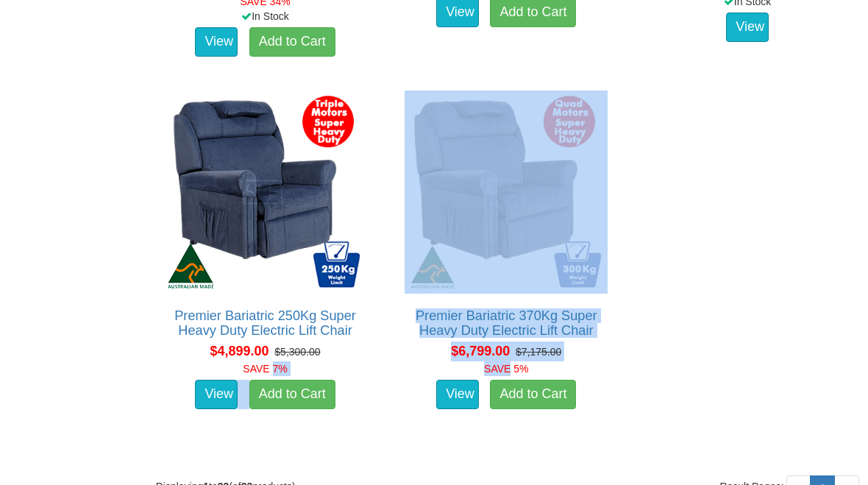 The width and height of the screenshot is (868, 485). Describe the element at coordinates (506, 369) in the screenshot. I see `font: SAVE 5%` at that location.